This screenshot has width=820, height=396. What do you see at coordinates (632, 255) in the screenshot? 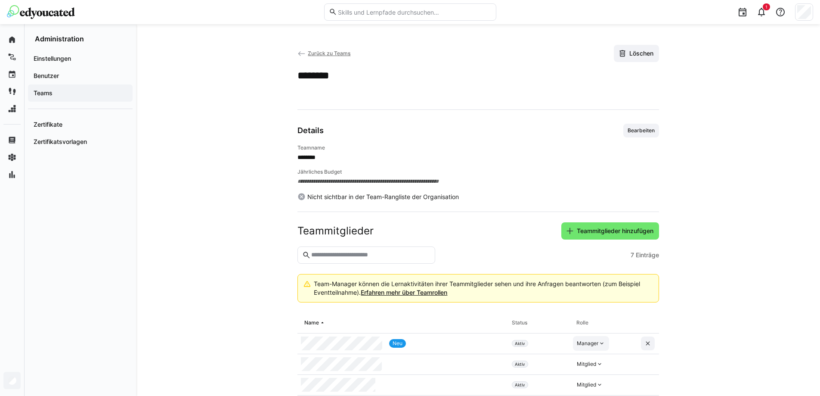
I see `span: 7` at bounding box center [632, 255].